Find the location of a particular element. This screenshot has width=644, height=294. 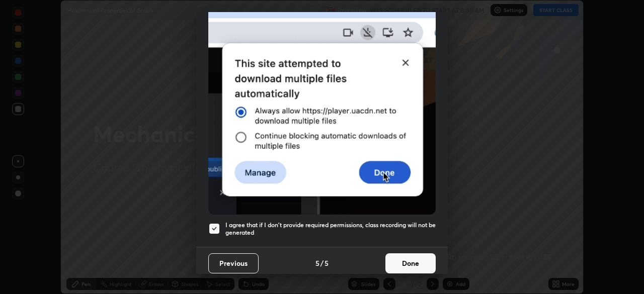

button: Done is located at coordinates (410, 264).